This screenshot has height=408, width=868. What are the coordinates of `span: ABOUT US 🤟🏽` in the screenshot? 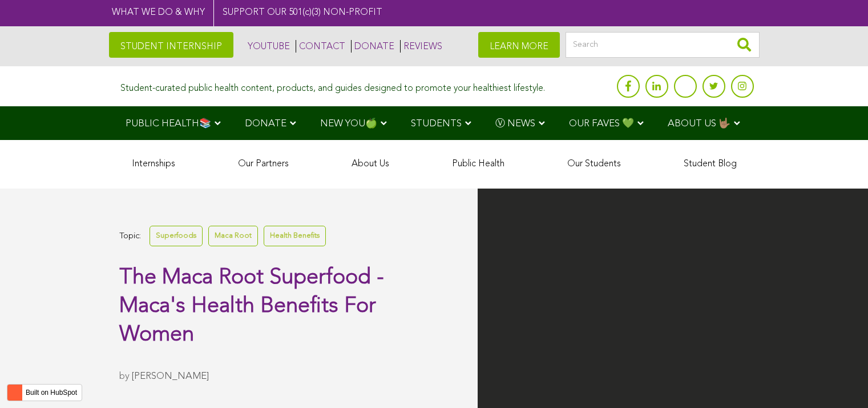 It's located at (699, 124).